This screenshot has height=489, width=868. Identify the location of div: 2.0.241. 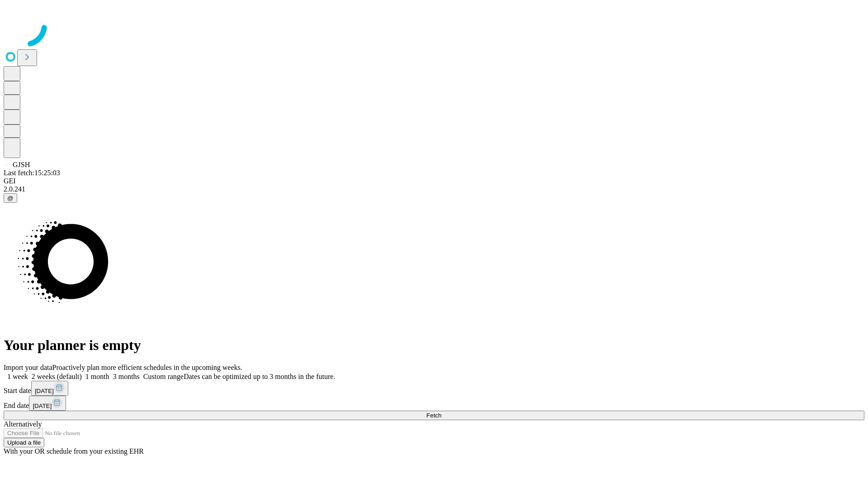
(434, 189).